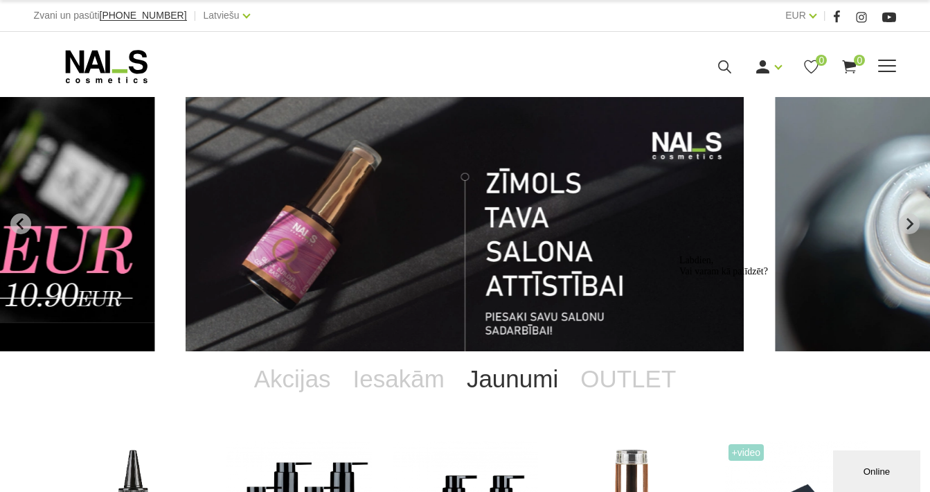  I want to click on div: Labdien,Vai varam kā palīdzēt?, so click(130, 17).